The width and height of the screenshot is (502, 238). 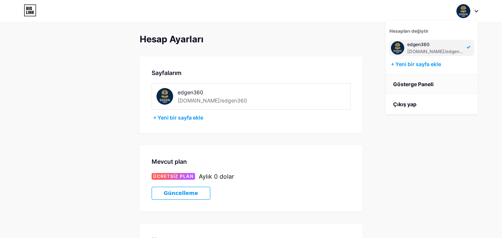 What do you see at coordinates (409, 31) in the screenshot?
I see `font: Hesapları değiştir` at bounding box center [409, 31].